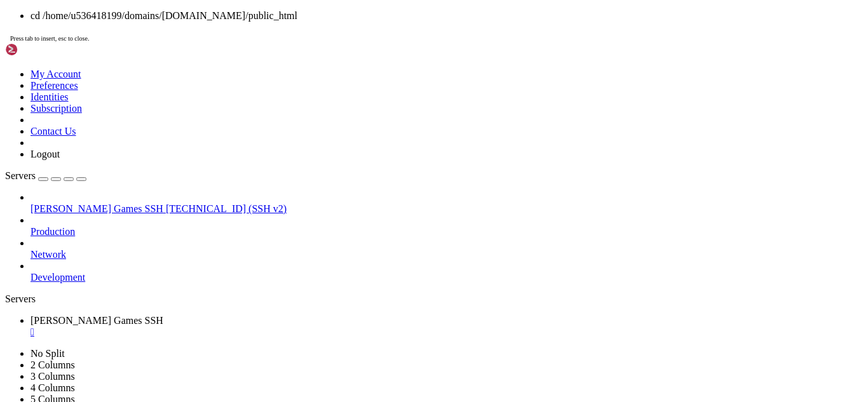 Image resolution: width=868 pixels, height=402 pixels. Describe the element at coordinates (179, 240) in the screenshot. I see `div: (22, 14)` at that location.